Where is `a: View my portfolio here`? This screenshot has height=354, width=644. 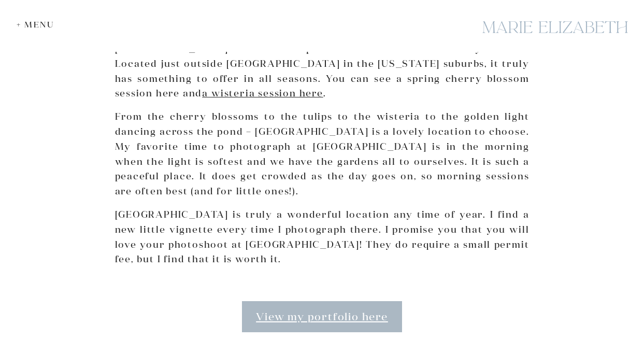
a: View my portfolio here is located at coordinates (322, 316).